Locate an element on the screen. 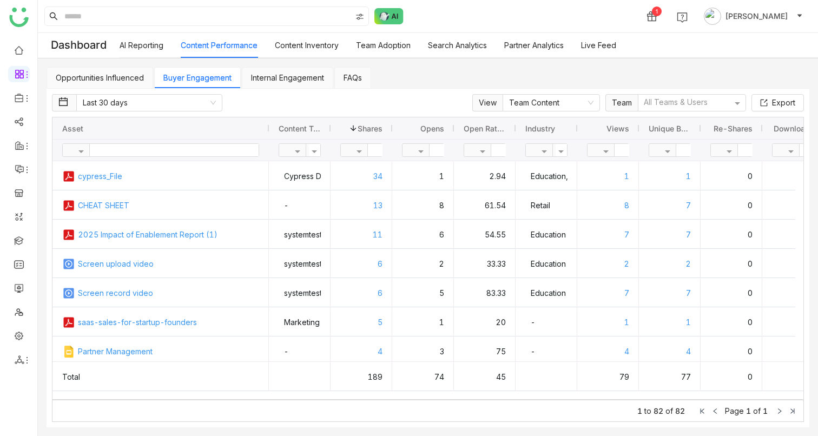 The height and width of the screenshot is (436, 818). a: FAQs is located at coordinates (353, 77).